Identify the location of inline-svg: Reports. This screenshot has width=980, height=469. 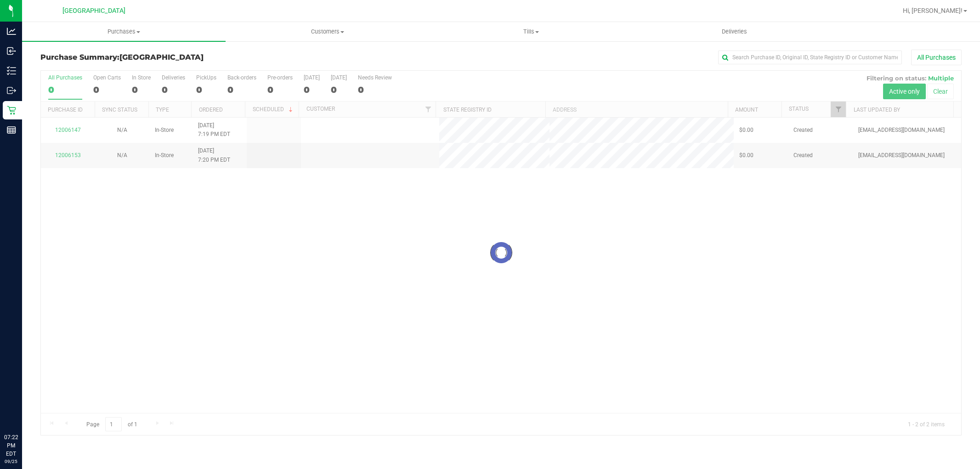
(11, 130).